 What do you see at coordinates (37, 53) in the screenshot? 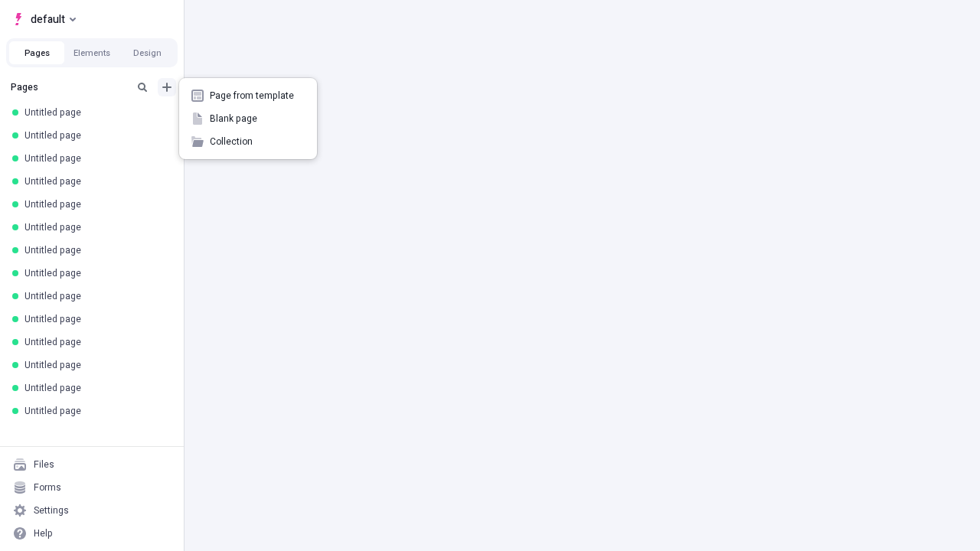
I see `button: Pages` at bounding box center [37, 53].